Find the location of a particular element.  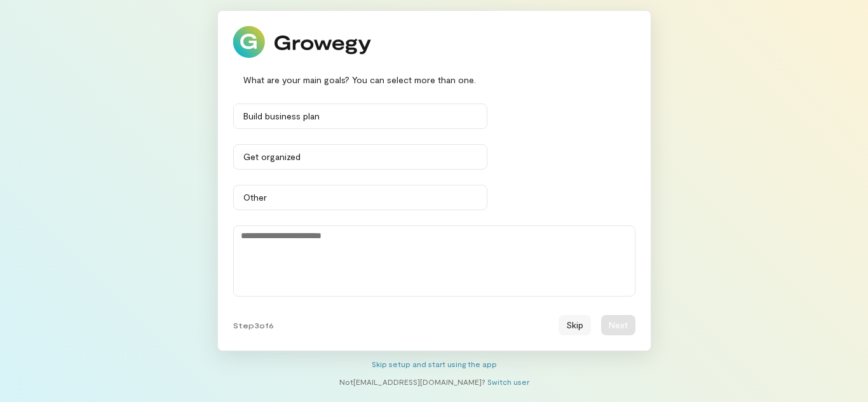

button: Other is located at coordinates (360, 197).